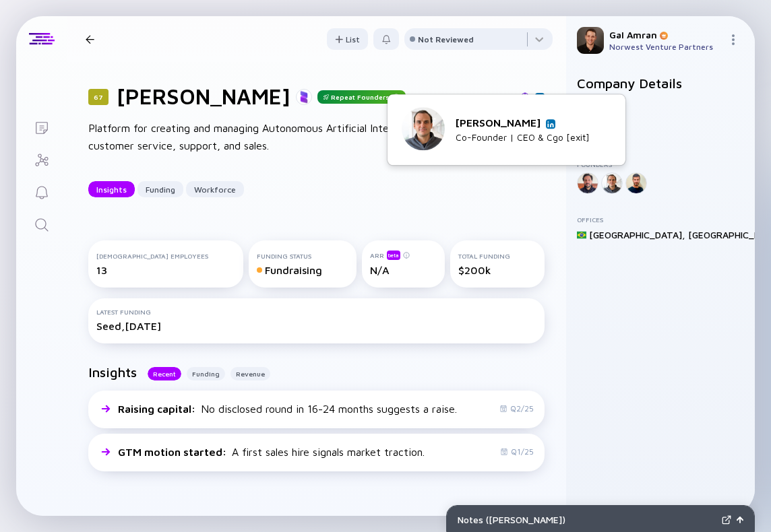 This screenshot has width=771, height=532. I want to click on div: $200k, so click(497, 270).